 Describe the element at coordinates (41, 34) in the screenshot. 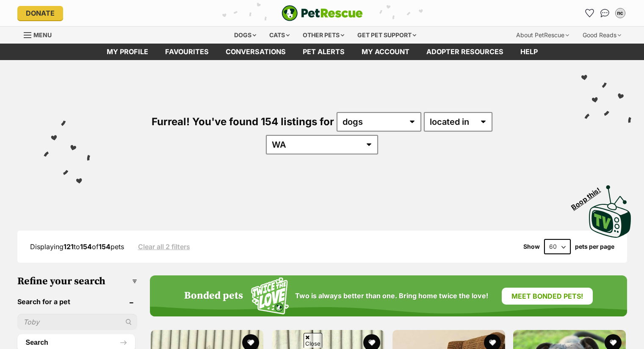

I see `a: Menu` at that location.